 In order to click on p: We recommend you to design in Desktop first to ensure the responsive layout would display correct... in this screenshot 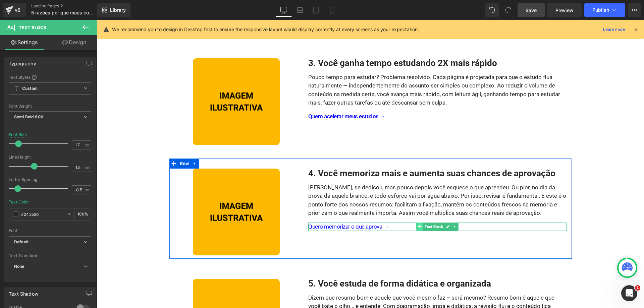, I will do `click(265, 29)`.